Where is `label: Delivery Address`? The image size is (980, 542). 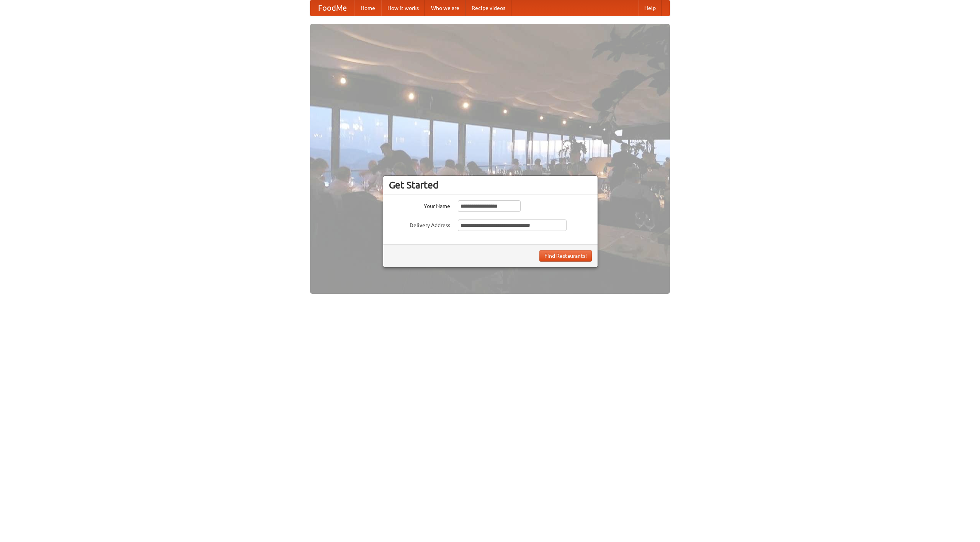 label: Delivery Address is located at coordinates (420, 224).